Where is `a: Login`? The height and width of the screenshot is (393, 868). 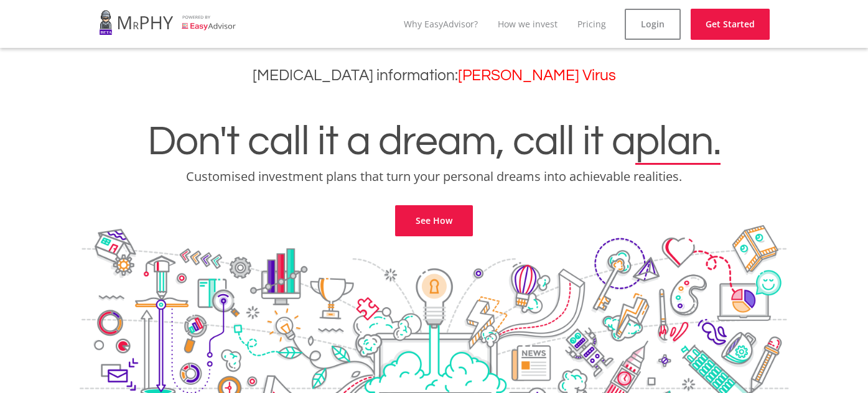 a: Login is located at coordinates (653, 24).